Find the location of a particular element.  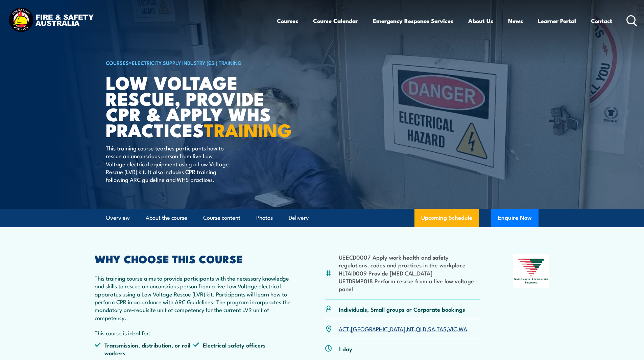

a: Upcoming Schedule is located at coordinates (447, 218).